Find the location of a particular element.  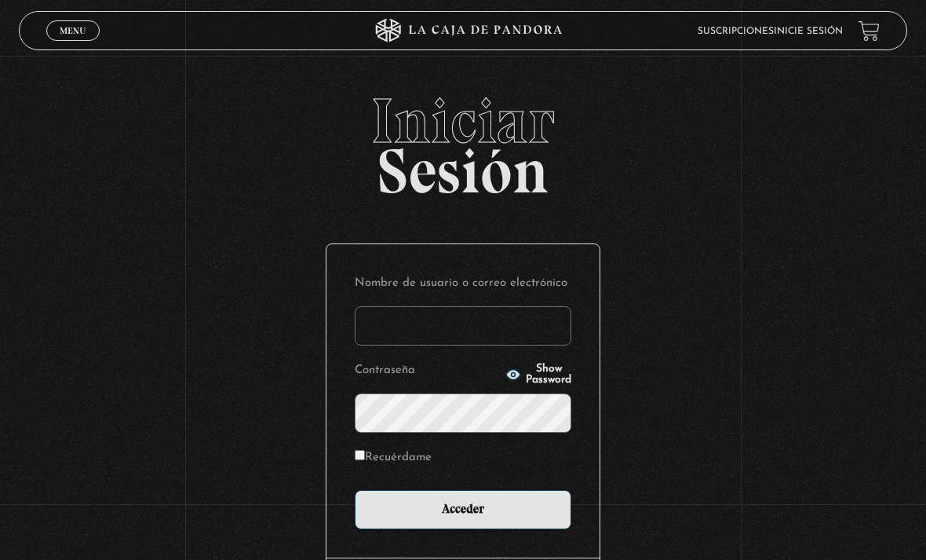

a: Inicie sesión is located at coordinates (809, 31).